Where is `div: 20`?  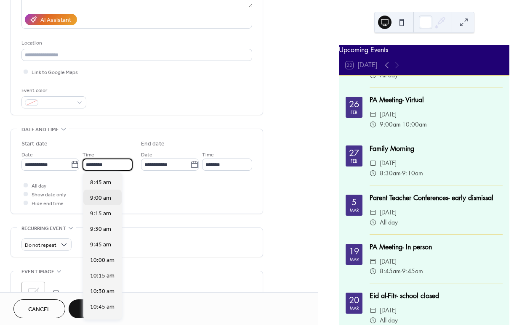 div: 20 is located at coordinates (354, 300).